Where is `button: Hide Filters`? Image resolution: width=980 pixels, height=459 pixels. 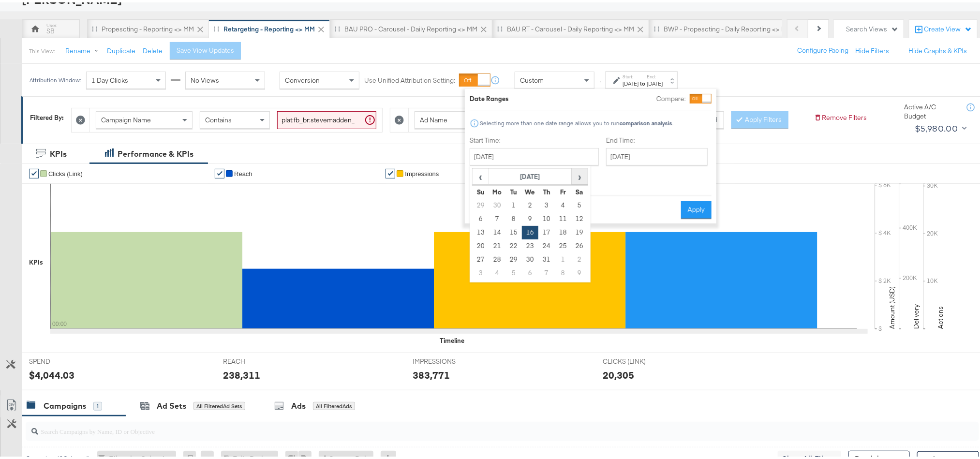
button: Hide Filters is located at coordinates (873, 49).